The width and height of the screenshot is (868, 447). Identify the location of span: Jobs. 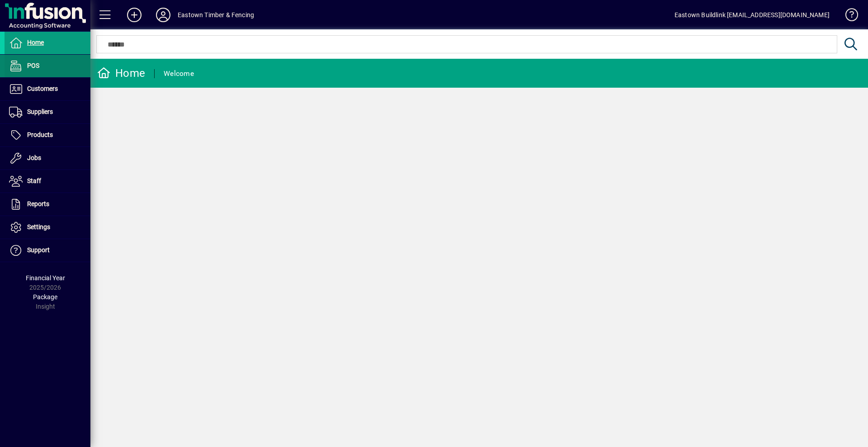
(34, 158).